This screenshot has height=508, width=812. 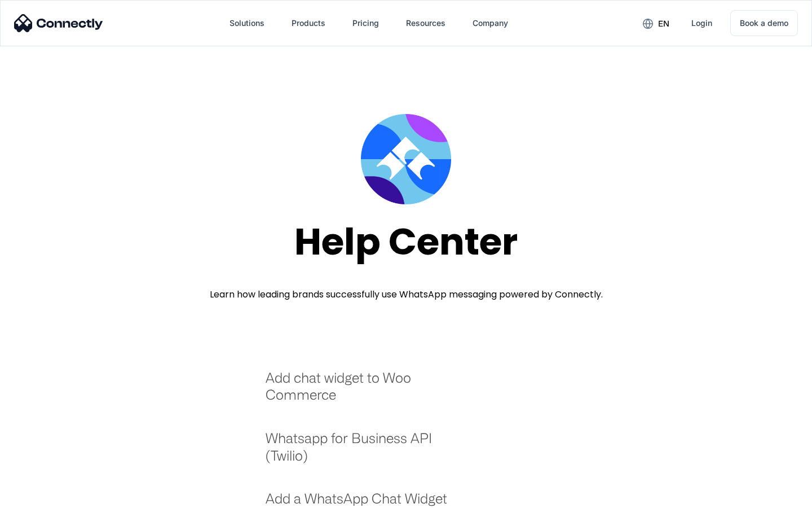 What do you see at coordinates (366, 23) in the screenshot?
I see `a: Pricing` at bounding box center [366, 23].